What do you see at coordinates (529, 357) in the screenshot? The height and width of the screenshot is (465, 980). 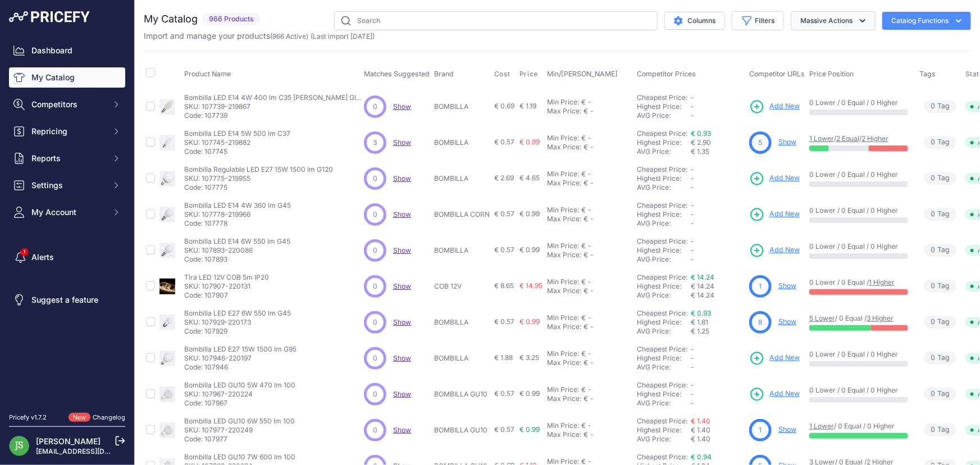 I see `span: € 3.25` at bounding box center [529, 357].